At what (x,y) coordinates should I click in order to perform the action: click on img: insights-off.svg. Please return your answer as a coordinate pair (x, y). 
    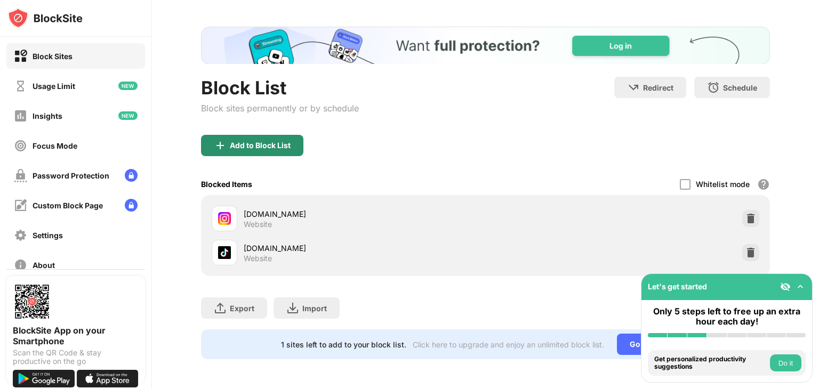
    Looking at the image, I should click on (20, 116).